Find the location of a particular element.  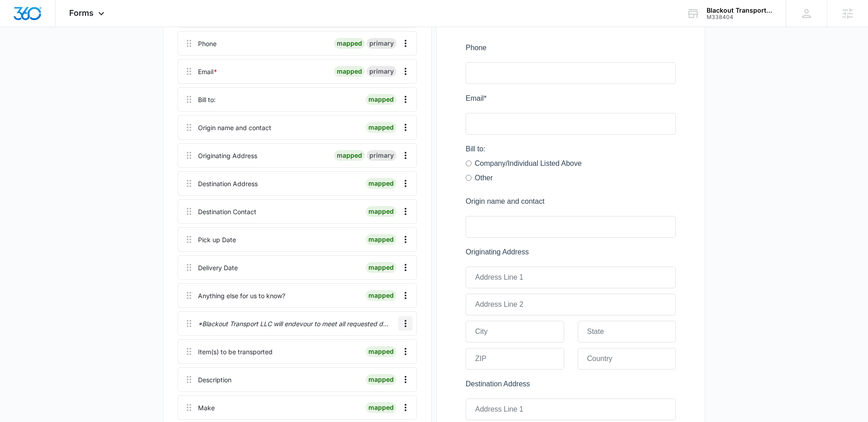

div: Destination Address is located at coordinates (228, 184).